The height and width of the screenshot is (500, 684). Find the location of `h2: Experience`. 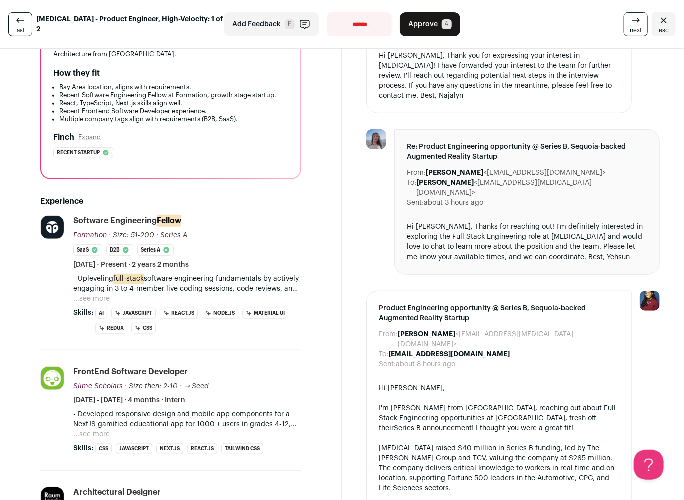

h2: Experience is located at coordinates (171, 201).